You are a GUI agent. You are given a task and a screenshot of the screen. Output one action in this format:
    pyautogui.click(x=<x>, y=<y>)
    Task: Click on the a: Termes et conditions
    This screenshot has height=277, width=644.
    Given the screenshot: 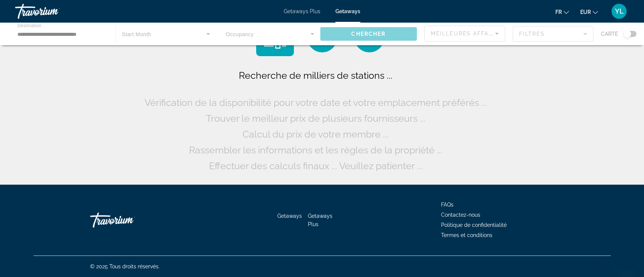 What is the action you would take?
    pyautogui.click(x=466, y=235)
    